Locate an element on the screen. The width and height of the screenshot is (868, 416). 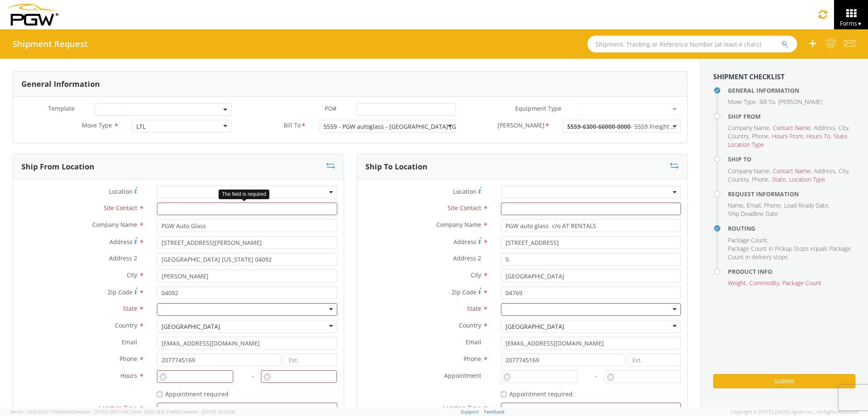
span: Client: 2025.18.0-37e85b1 is located at coordinates (182, 411).